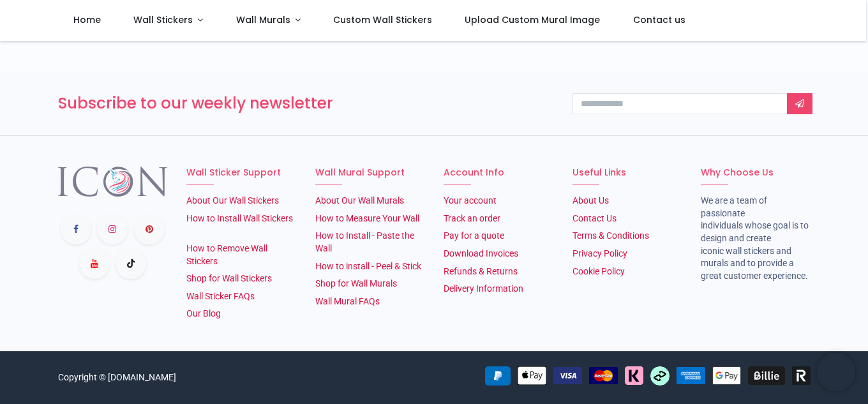 The height and width of the screenshot is (404, 868). Describe the element at coordinates (356, 283) in the screenshot. I see `a: Shop for Wall Murals` at that location.